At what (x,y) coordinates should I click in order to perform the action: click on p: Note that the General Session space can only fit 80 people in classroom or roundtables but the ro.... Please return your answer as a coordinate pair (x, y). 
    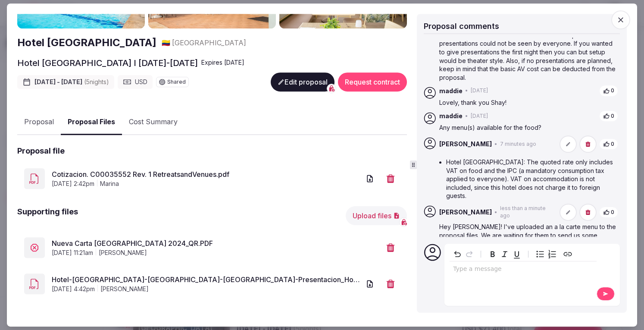
    Looking at the image, I should click on (529, 52).